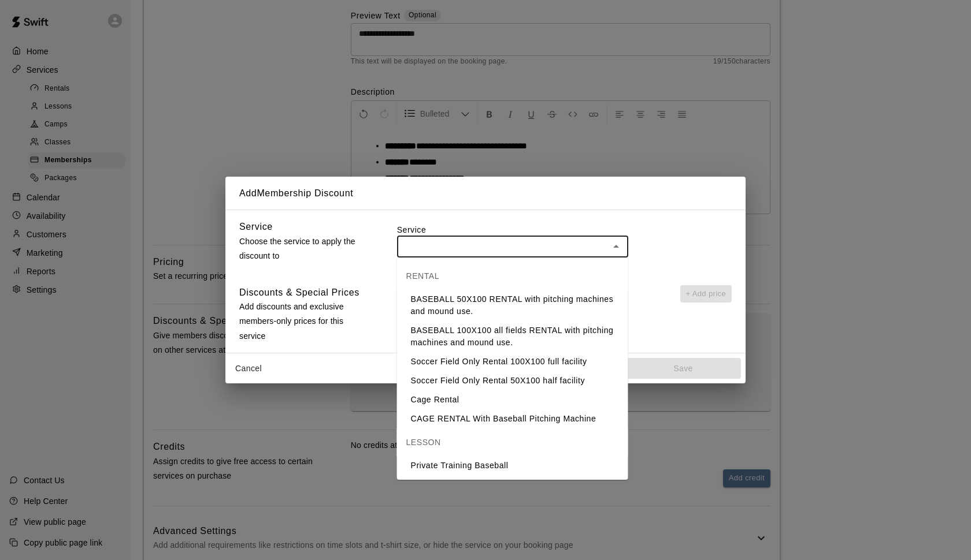 The width and height of the screenshot is (971, 560). What do you see at coordinates (256, 227) in the screenshot?
I see `h6: Service` at bounding box center [256, 227].